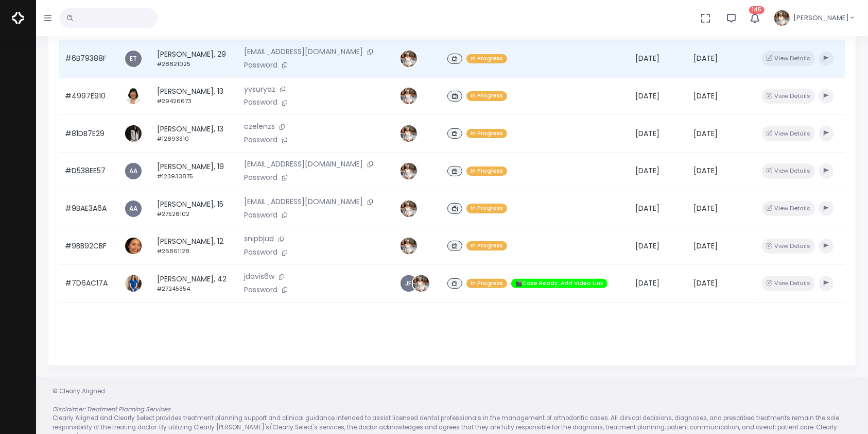 This screenshot has width=868, height=434. Describe the element at coordinates (133, 59) in the screenshot. I see `span: ET` at that location.